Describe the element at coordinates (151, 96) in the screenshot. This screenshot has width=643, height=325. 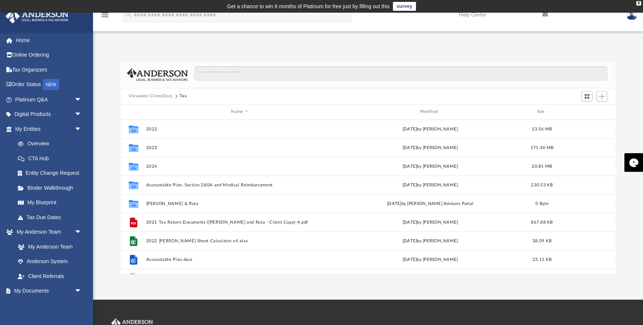
I see `button: Viewable-ClientDocs` at that location.